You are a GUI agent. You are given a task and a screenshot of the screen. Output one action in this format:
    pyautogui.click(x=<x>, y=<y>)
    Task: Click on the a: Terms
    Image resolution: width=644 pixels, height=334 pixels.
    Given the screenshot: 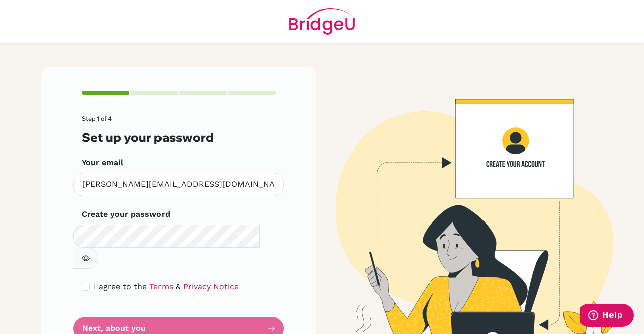 What is the action you would take?
    pyautogui.click(x=161, y=286)
    